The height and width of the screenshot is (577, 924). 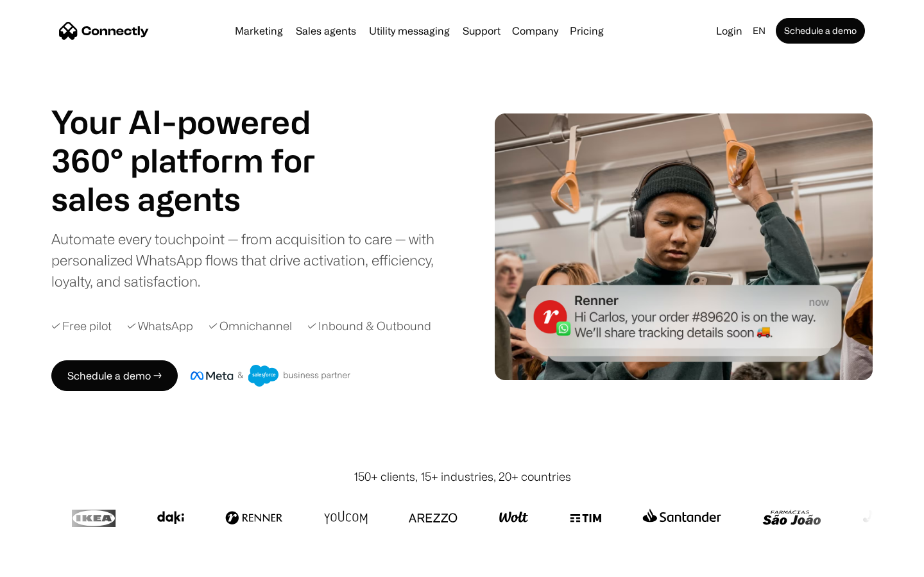 What do you see at coordinates (462, 476) in the screenshot?
I see `div: 150+ clients, 15+ industries, 20+ countries` at bounding box center [462, 476].